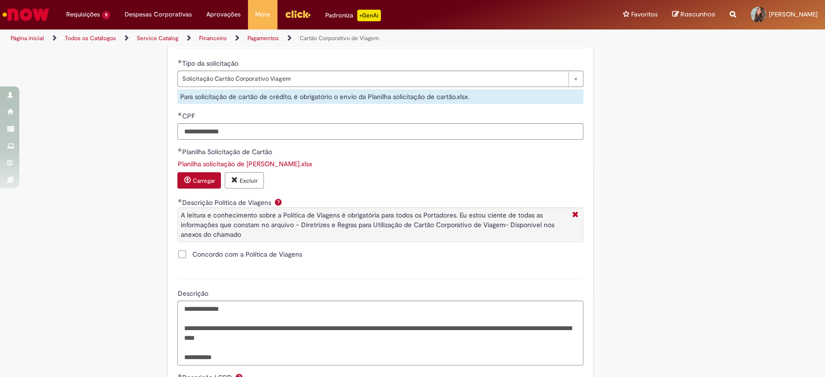 Image resolution: width=825 pixels, height=377 pixels. Describe the element at coordinates (245, 164) in the screenshot. I see `a: Download de Planilha solicitação de cartão_Tatiana Guimarães.xlsx` at that location.